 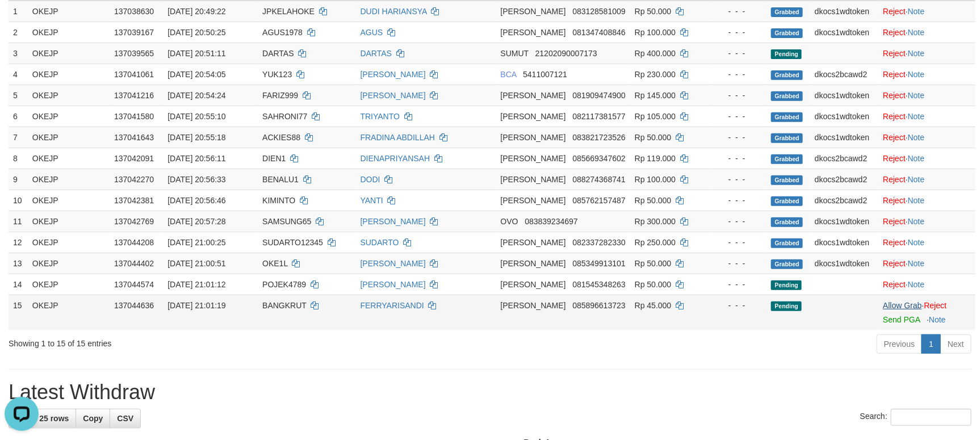 What do you see at coordinates (134, 305) in the screenshot?
I see `span: 137044636` at bounding box center [134, 305].